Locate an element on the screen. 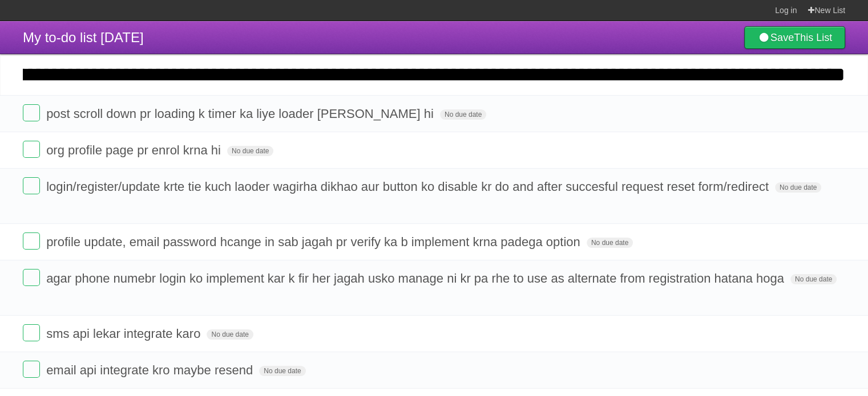 The image size is (868, 396). span: sms api lekar integrate karo is located at coordinates (124, 333).